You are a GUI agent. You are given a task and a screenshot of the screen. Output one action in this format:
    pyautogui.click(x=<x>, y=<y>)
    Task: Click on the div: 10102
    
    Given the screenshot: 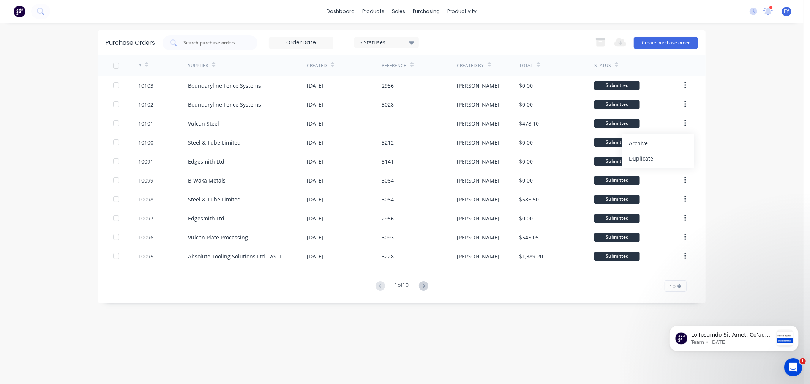 What is the action you would take?
    pyautogui.click(x=146, y=104)
    